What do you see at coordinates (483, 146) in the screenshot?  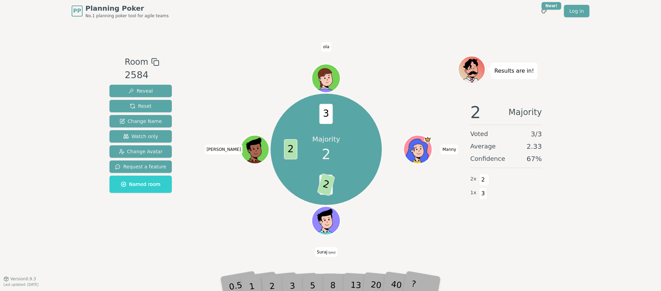 I see `span: Average` at bounding box center [483, 146].